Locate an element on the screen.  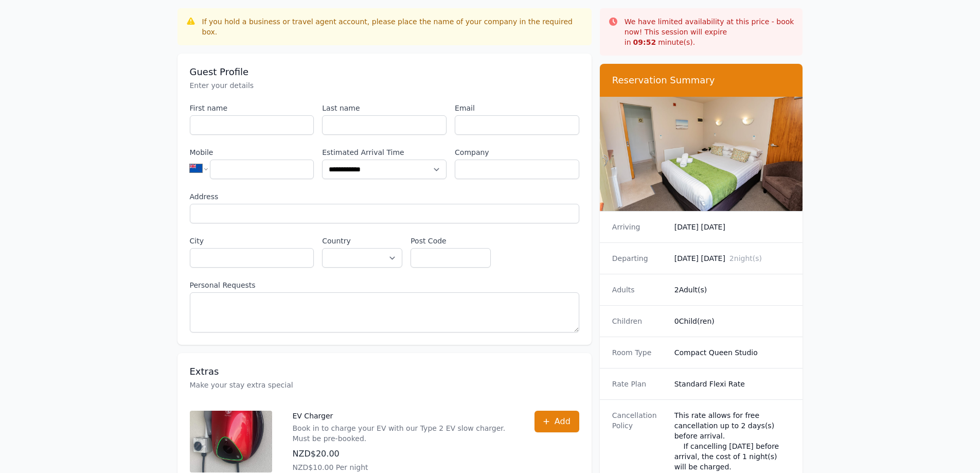
label: First name is located at coordinates (252, 109).